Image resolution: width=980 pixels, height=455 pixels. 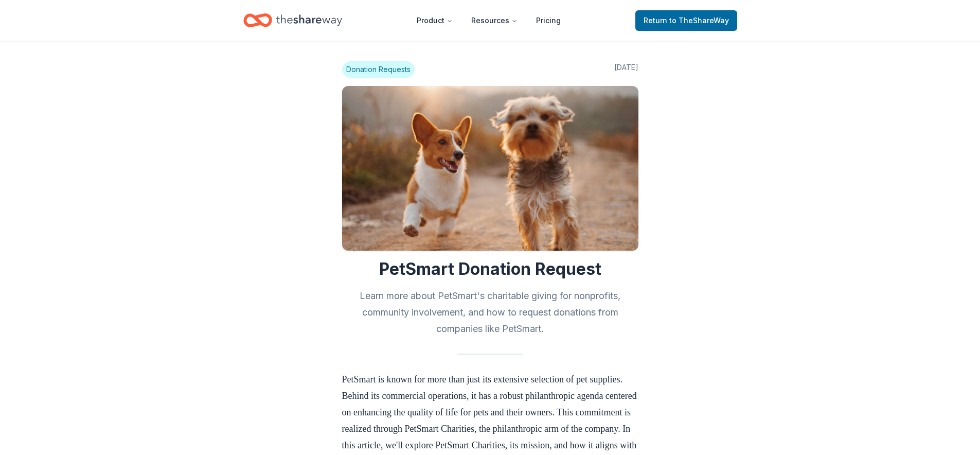 What do you see at coordinates (548, 21) in the screenshot?
I see `a: Pricing` at bounding box center [548, 21].